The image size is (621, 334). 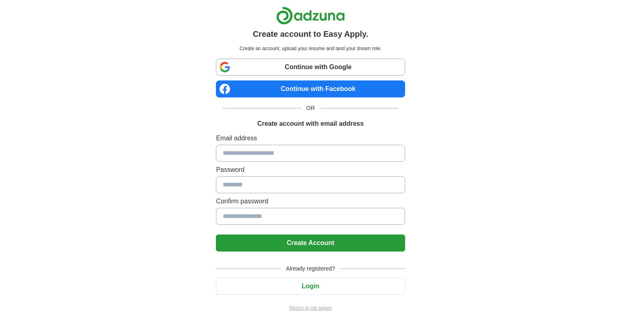 I want to click on button: Create Account, so click(x=310, y=243).